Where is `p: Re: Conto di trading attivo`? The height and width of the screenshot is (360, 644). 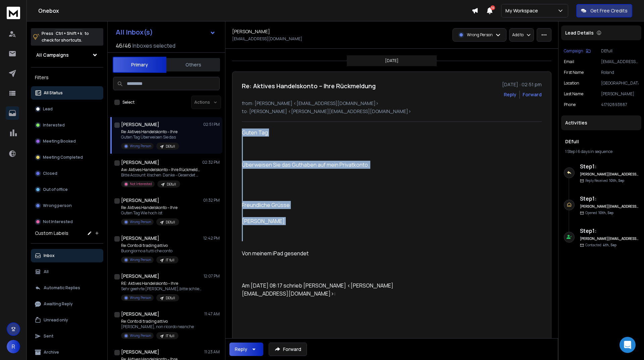 p: Re: Conto di trading attivo is located at coordinates (150, 246).